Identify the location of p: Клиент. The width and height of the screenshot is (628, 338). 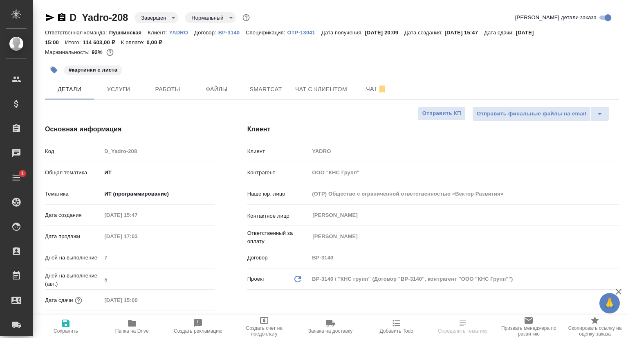
(279, 151).